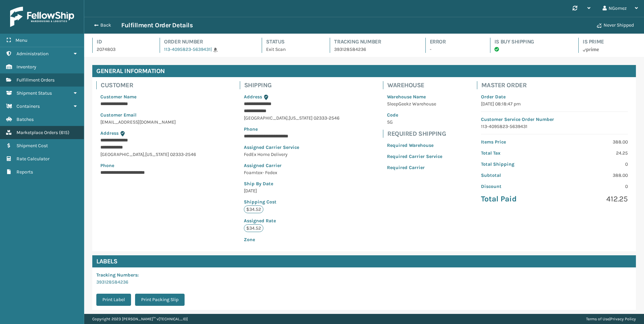 This screenshot has width=644, height=324. Describe the element at coordinates (187, 49) in the screenshot. I see `a: 113-4095823-5639431` at that location.